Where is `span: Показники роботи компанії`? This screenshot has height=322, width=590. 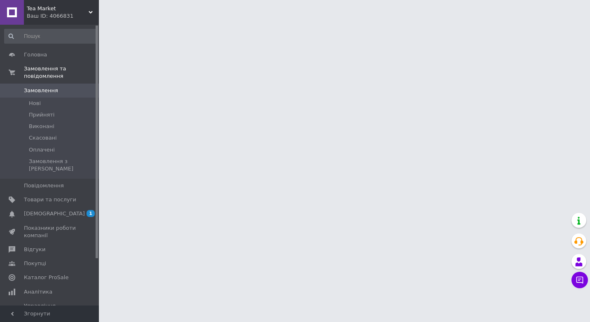
span: Показники роботи компанії is located at coordinates (50, 232).